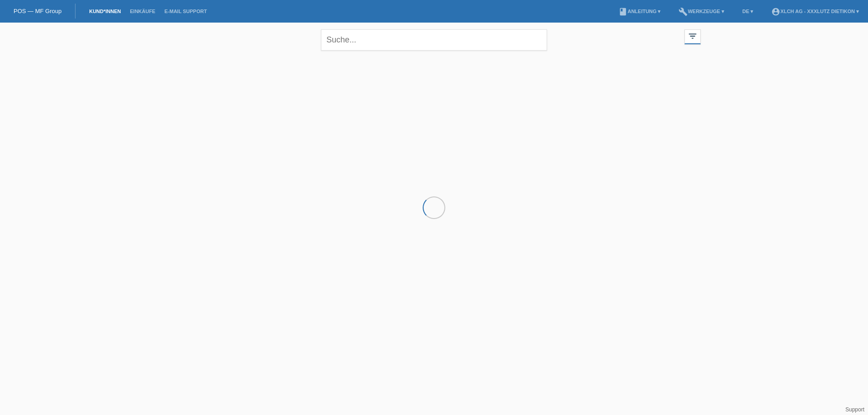 This screenshot has width=868, height=415. Describe the element at coordinates (815, 11) in the screenshot. I see `a: account_circleXLCH AG - XXXLutz Dietikon ▾` at that location.